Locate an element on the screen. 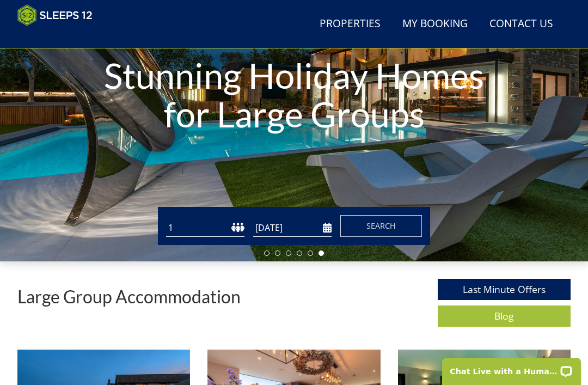 This screenshot has height=385, width=588. button: Open LiveChat chat widget is located at coordinates (132, 21).